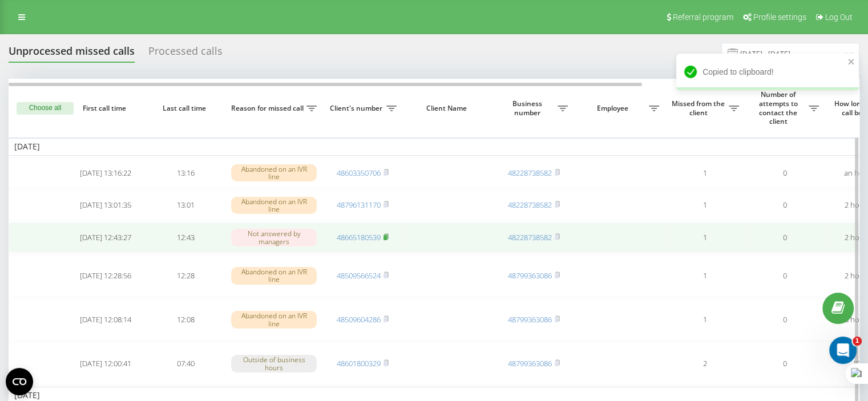  I want to click on a: 48509604286, so click(358, 319).